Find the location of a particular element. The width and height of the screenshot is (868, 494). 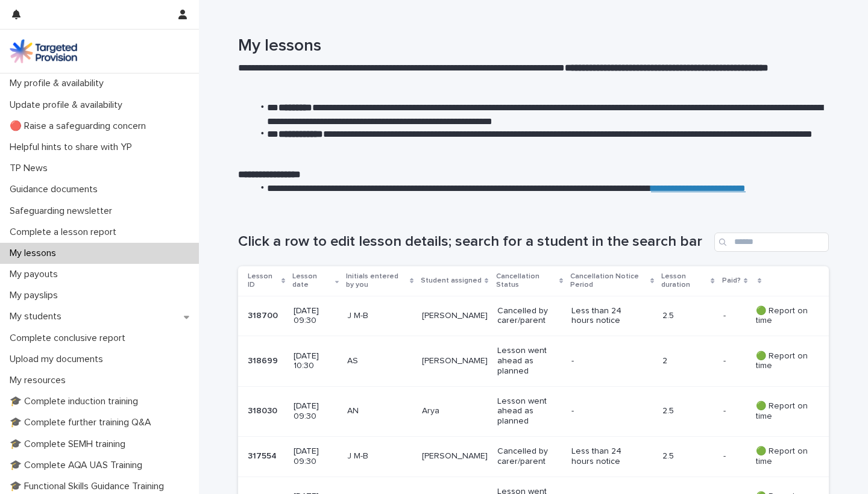

p: AS is located at coordinates (380, 361).